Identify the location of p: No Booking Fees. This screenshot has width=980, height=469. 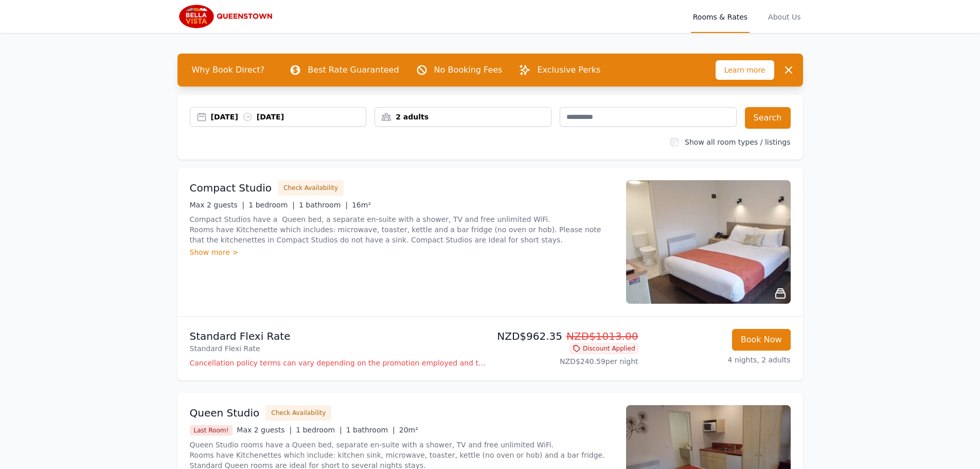
(468, 70).